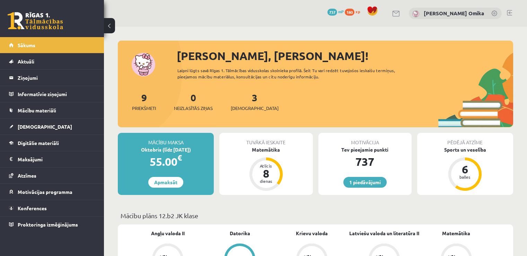  I want to click on a: Maksājumi, so click(52, 159).